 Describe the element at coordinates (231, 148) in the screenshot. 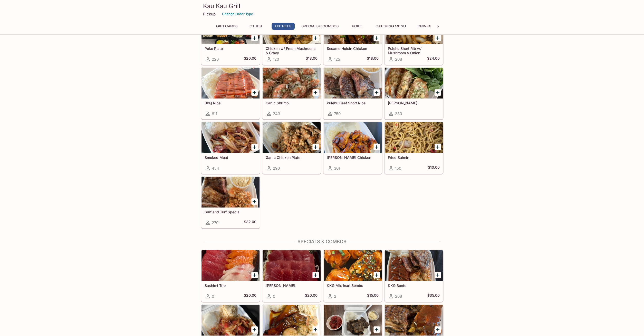

I see `a: Smoked Meat454` at that location.